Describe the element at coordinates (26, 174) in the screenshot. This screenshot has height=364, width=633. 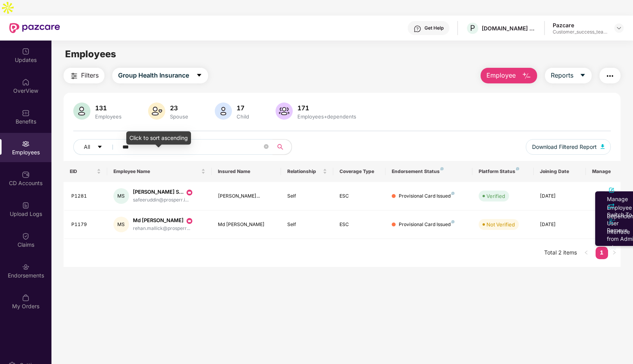
I see `img: svg+xml;base64,PHN2ZyBpZD0iQ0RfQWNjb3VudHMiIGRhdGEtbmFtZT0iQ0QgQWNjb3VudHMiIHhtbG5zPSJodHRwOi8vd3...` at that location.